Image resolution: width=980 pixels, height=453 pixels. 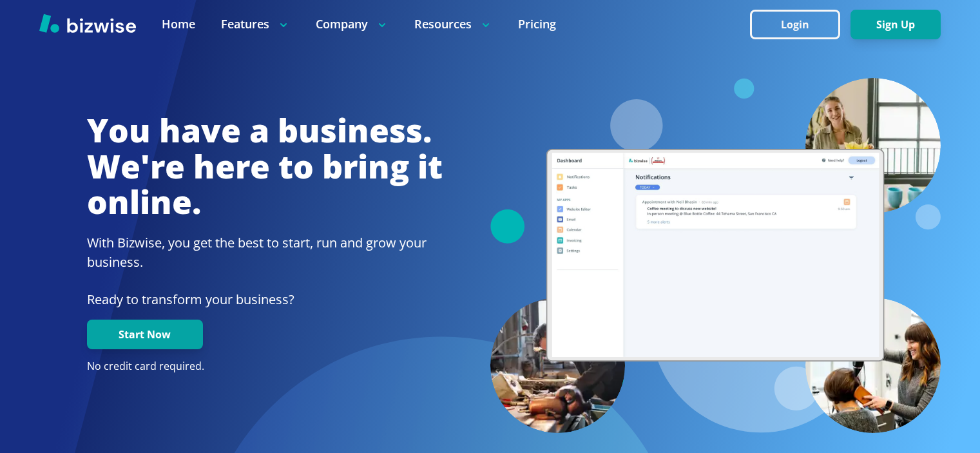 I want to click on button: Sign Up, so click(x=896, y=24).